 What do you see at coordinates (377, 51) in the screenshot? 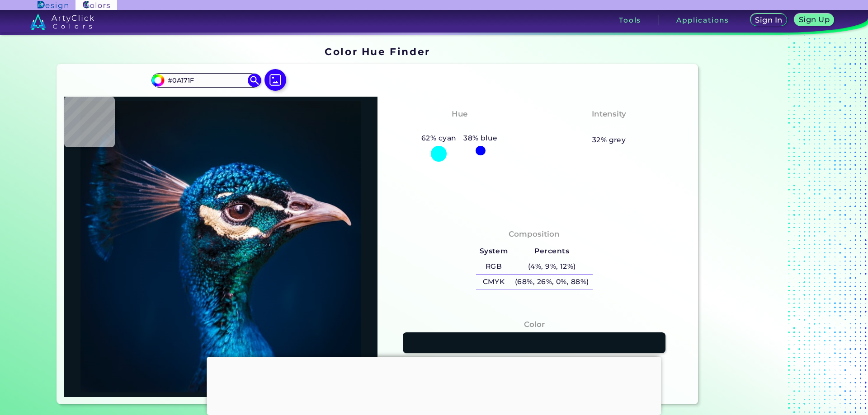
I see `h1: Color Hue Finder` at bounding box center [377, 51].